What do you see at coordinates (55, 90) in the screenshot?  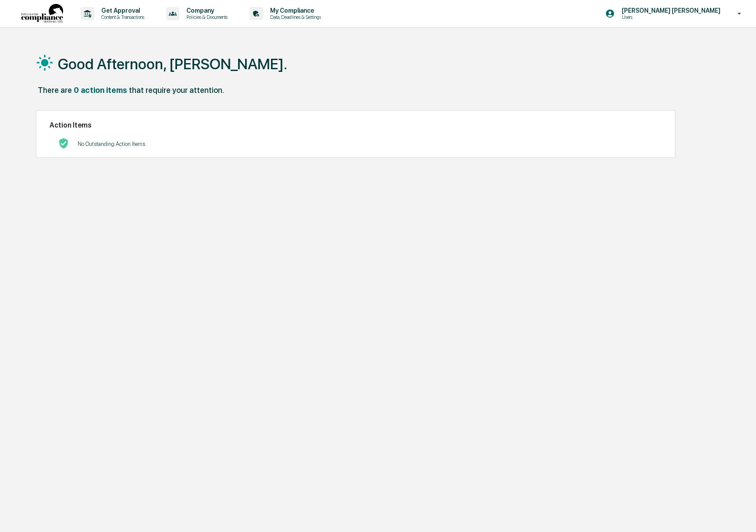 I see `div: There are` at bounding box center [55, 90].